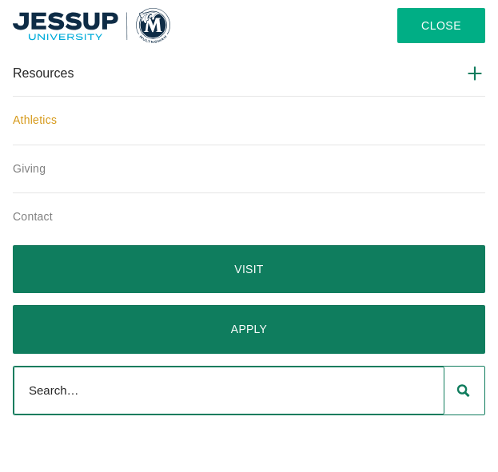 The image size is (498, 472). Describe the element at coordinates (91, 26) in the screenshot. I see `img: Multnomah University Logo` at that location.